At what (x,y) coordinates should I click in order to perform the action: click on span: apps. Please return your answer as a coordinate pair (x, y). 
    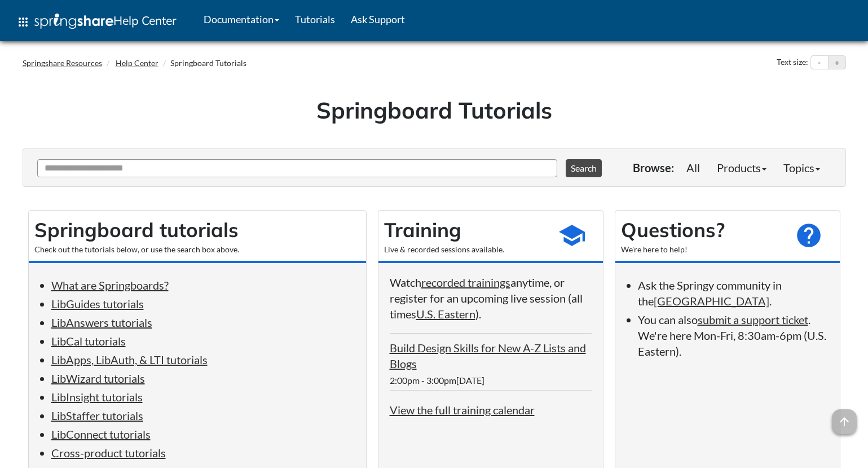
    Looking at the image, I should click on (23, 22).